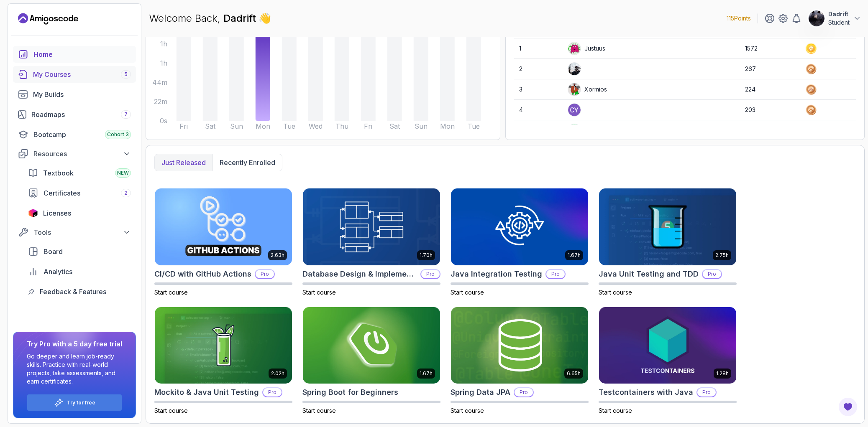 This screenshot has width=868, height=427. I want to click on p: 6.65h, so click(573, 373).